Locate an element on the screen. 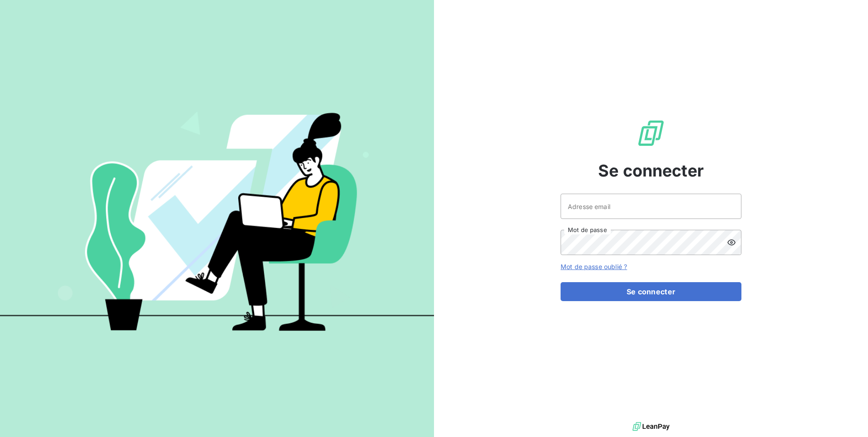 The height and width of the screenshot is (437, 868). button: Se connecter is located at coordinates (651, 292).